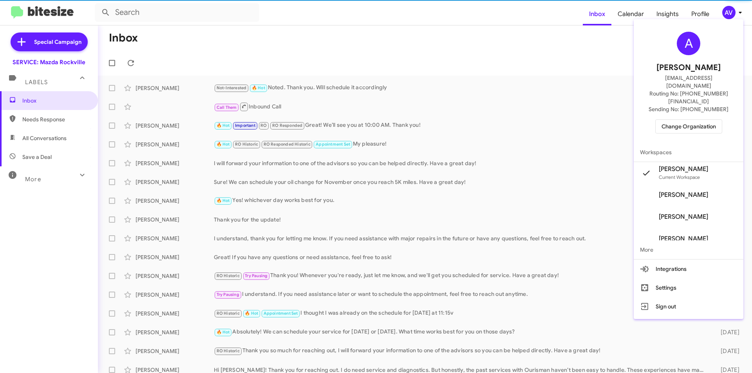 The width and height of the screenshot is (752, 373). Describe the element at coordinates (689, 152) in the screenshot. I see `span: Workspaces` at that location.